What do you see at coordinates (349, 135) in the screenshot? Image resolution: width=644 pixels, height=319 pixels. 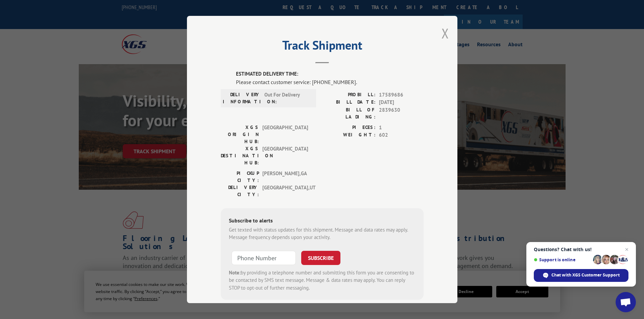 I see `label: WEIGHT:` at bounding box center [349, 135].